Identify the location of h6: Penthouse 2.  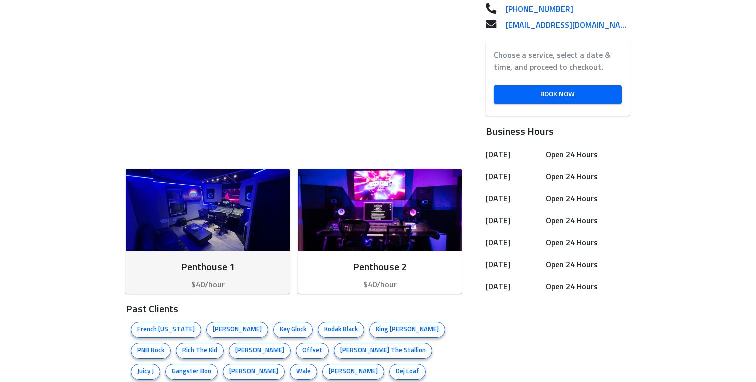
(380, 268).